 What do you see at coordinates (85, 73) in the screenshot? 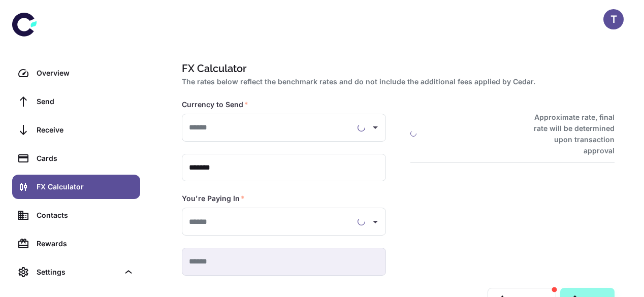
I see `div: Overview` at bounding box center [85, 73].